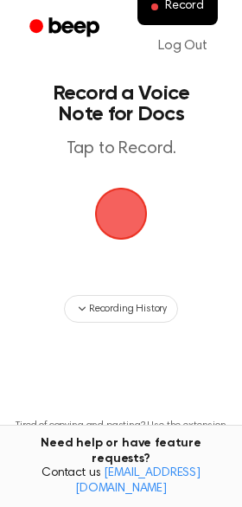 The height and width of the screenshot is (507, 242). I want to click on button: Recording History, so click(121, 309).